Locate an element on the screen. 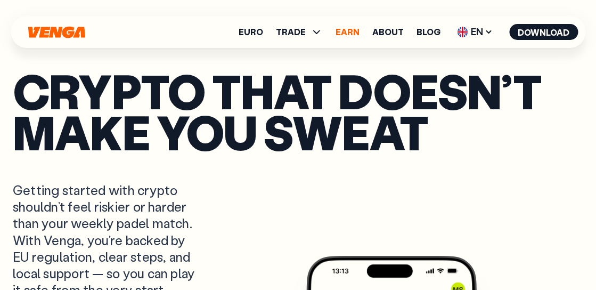 This screenshot has height=290, width=596. a: Euro is located at coordinates (251, 32).